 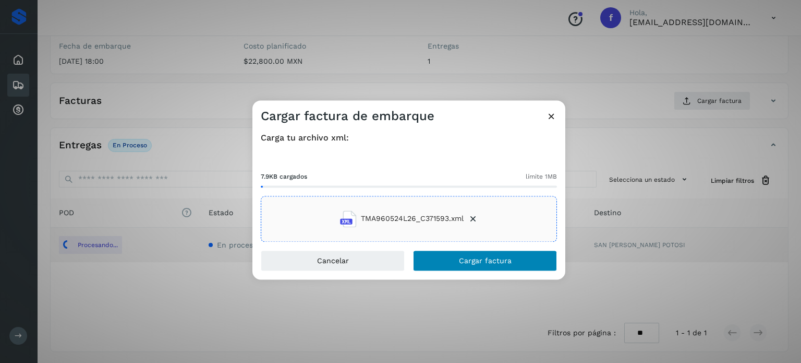 I want to click on h3: Cargar factura de embarque, so click(x=348, y=116).